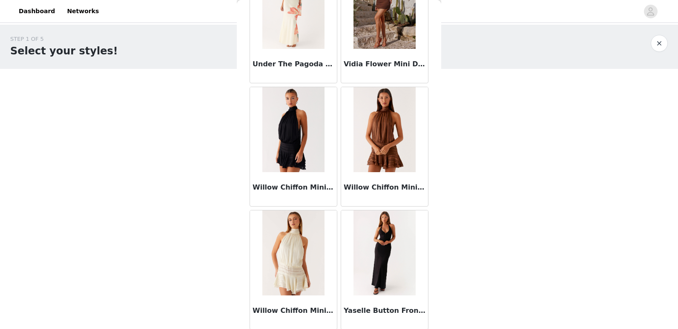 The width and height of the screenshot is (678, 329). What do you see at coordinates (293, 130) in the screenshot?
I see `img: Willow Chiffon Mini Dress - Black` at bounding box center [293, 130].